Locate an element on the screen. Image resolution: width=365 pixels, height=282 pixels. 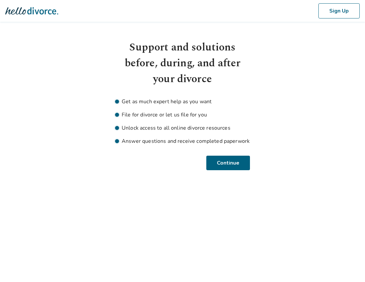
button: Sign Up is located at coordinates (338, 11).